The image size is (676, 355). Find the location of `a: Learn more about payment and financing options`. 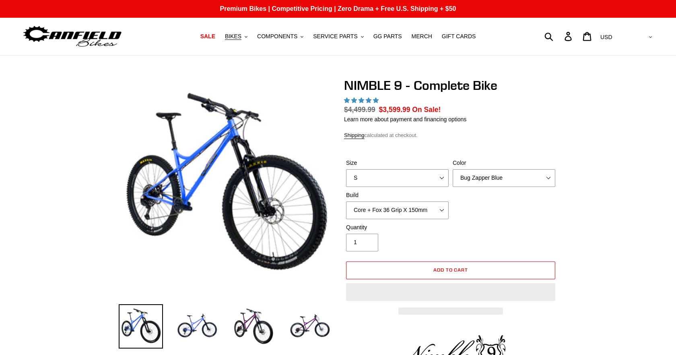

a: Learn more about payment and financing options is located at coordinates (405, 119).